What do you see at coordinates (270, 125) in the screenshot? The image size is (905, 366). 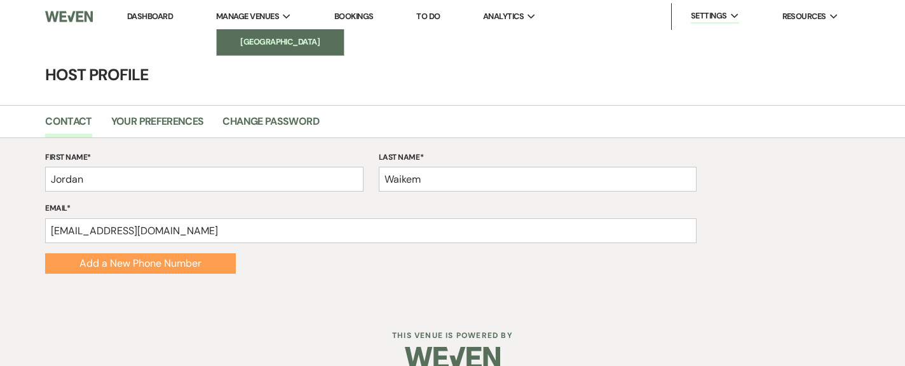 I see `a: Change Password` at bounding box center [270, 125].